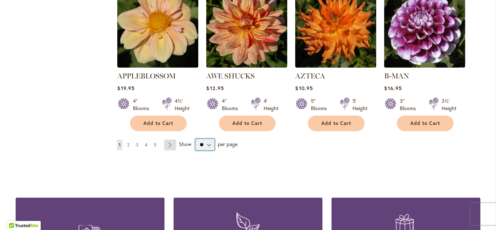 The width and height of the screenshot is (496, 230). Describe the element at coordinates (271, 105) in the screenshot. I see `div: 4' Height` at that location.